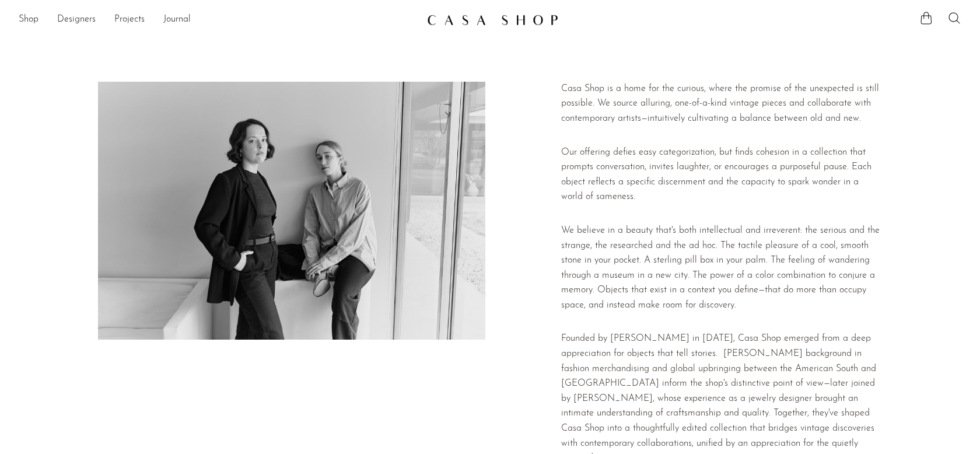  What do you see at coordinates (218, 20) in the screenshot?
I see `nav: Desktop navigation` at bounding box center [218, 20].